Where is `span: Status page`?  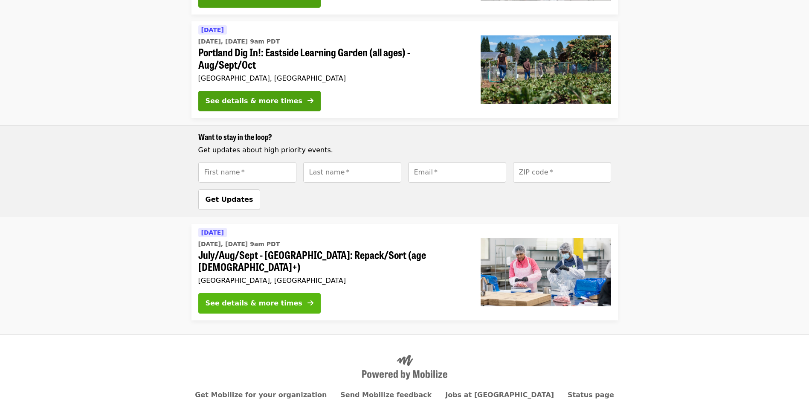
span: Status page is located at coordinates (591, 395).